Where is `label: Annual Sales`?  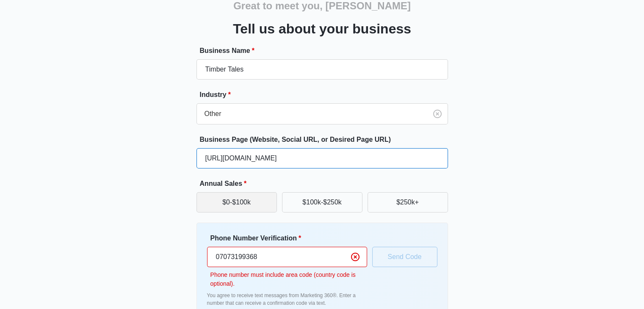
label: Annual Sales is located at coordinates (325, 183).